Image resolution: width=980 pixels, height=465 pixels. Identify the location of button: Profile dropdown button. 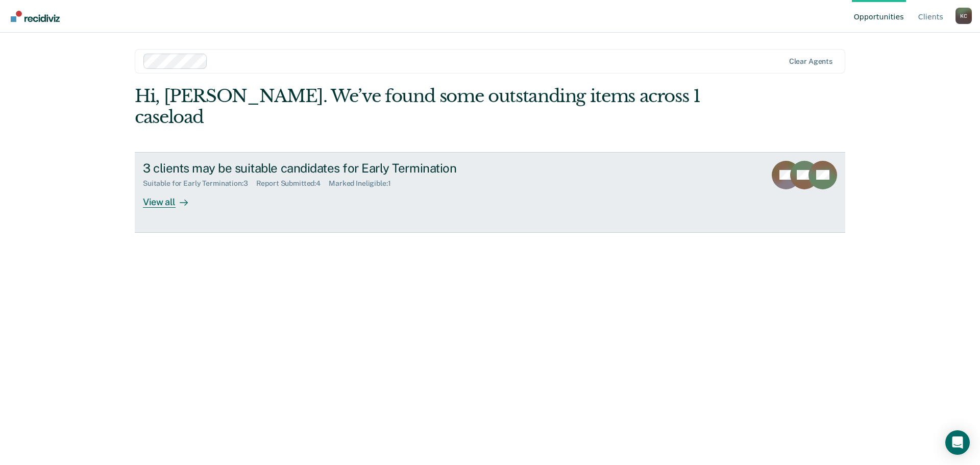
(964, 16).